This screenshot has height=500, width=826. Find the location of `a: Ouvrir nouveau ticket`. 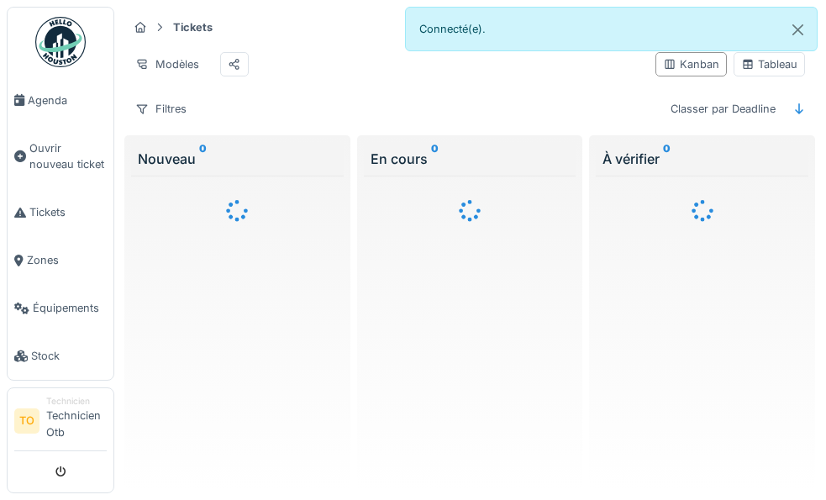

a: Ouvrir nouveau ticket is located at coordinates (60, 156).